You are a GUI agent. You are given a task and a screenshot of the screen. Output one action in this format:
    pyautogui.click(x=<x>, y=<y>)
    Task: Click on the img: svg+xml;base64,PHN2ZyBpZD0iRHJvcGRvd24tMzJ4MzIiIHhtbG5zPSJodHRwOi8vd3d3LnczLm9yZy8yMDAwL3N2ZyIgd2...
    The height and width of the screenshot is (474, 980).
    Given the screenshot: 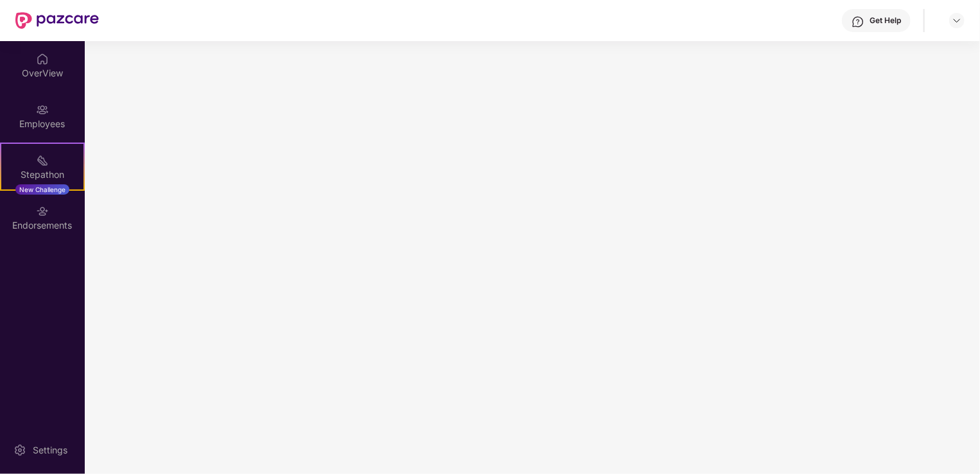 What is the action you would take?
    pyautogui.click(x=957, y=20)
    